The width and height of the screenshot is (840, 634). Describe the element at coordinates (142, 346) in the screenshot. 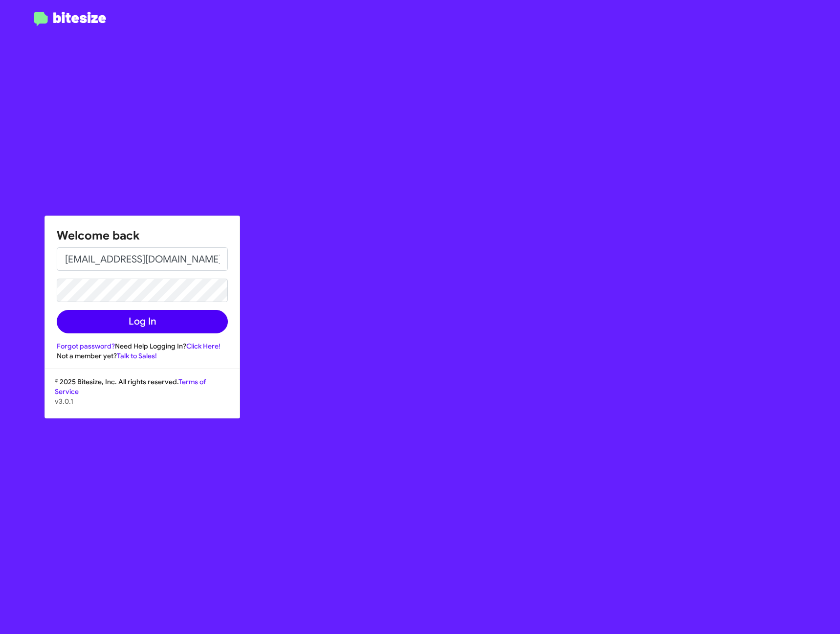

I see `div: Need Help Logging In?` at that location.